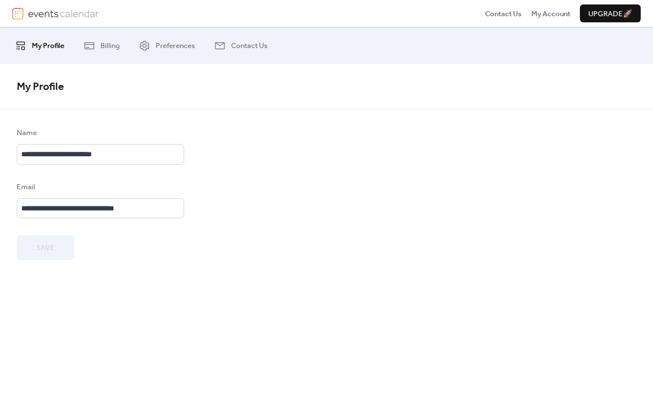 This screenshot has width=653, height=403. What do you see at coordinates (99, 187) in the screenshot?
I see `div: Email` at bounding box center [99, 187].